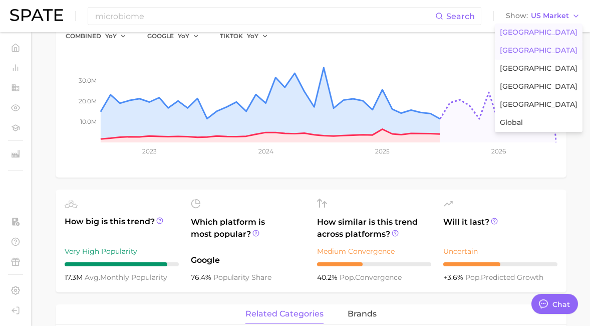 The image size is (590, 326). Describe the element at coordinates (248, 233) in the screenshot. I see `span: Which platform is most popular?` at that location.